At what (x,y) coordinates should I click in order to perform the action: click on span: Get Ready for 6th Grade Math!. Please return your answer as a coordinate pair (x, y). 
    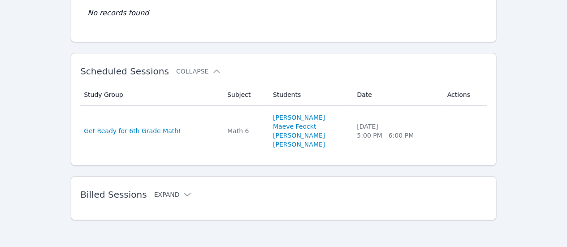
    Looking at the image, I should click on (132, 131).